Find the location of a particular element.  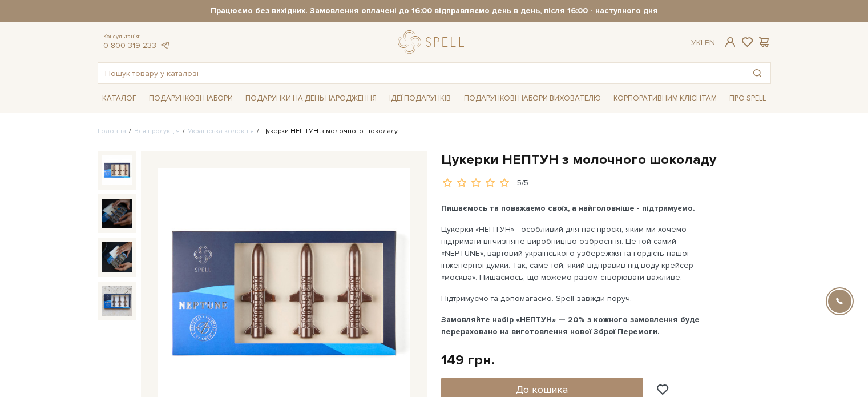

a: logo is located at coordinates (433, 42).